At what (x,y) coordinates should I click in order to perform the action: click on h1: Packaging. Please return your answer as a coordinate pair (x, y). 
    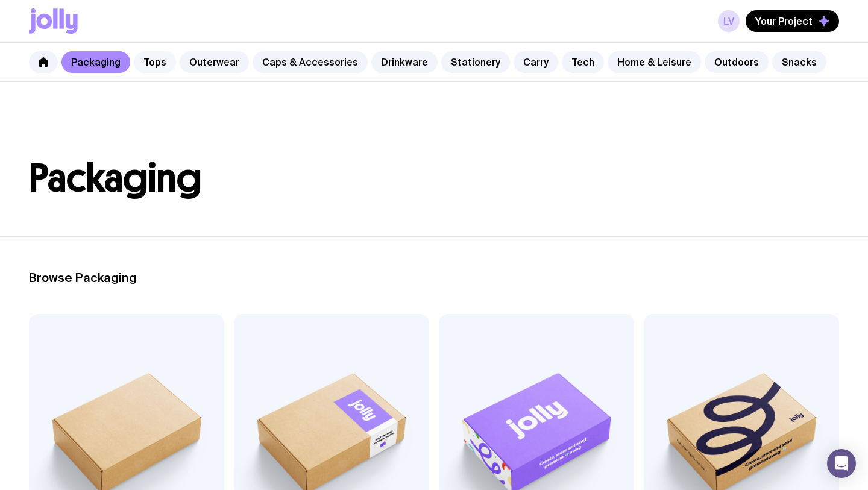
    Looking at the image, I should click on (434, 178).